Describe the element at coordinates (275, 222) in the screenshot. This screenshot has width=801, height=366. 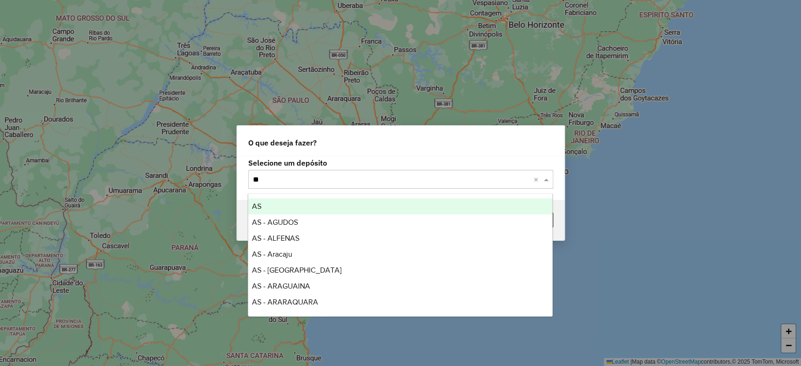
I see `span: AS - AGUDOS` at that location.